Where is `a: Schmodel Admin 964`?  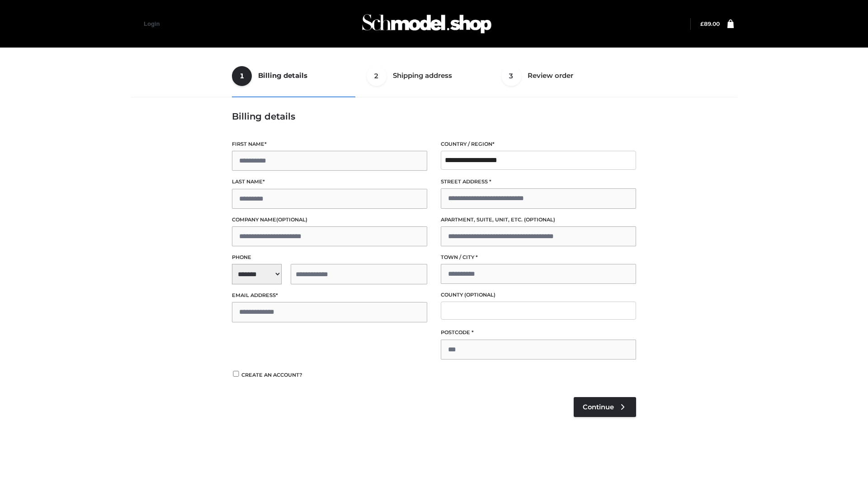 a: Schmodel Admin 964 is located at coordinates (427, 23).